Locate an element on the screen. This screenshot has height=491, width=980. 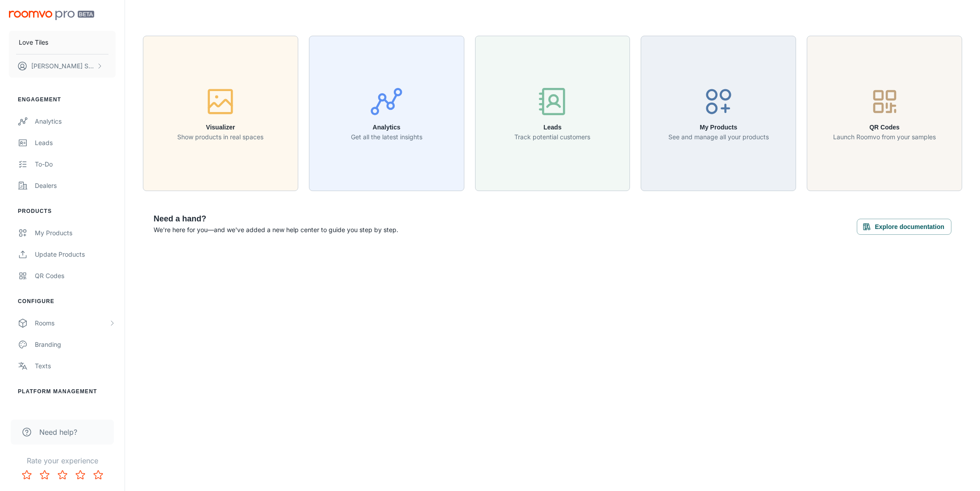
a: My ProductsSee and manage all your products is located at coordinates (719, 113).